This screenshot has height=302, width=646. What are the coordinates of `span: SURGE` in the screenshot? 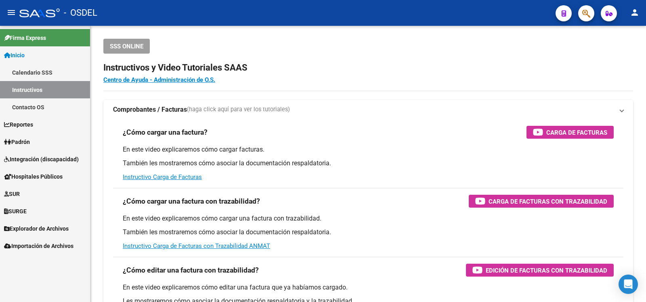 It's located at (15, 211).